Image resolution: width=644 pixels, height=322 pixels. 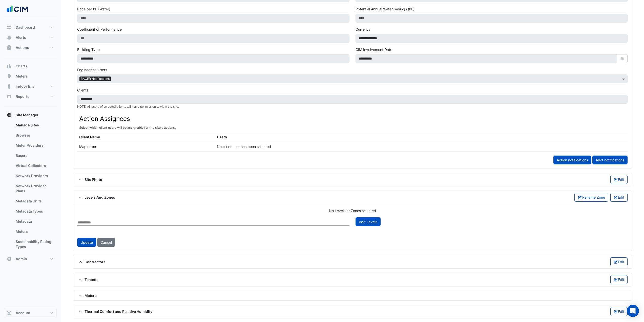 What do you see at coordinates (30, 48) in the screenshot?
I see `button: Actions` at bounding box center [30, 48].